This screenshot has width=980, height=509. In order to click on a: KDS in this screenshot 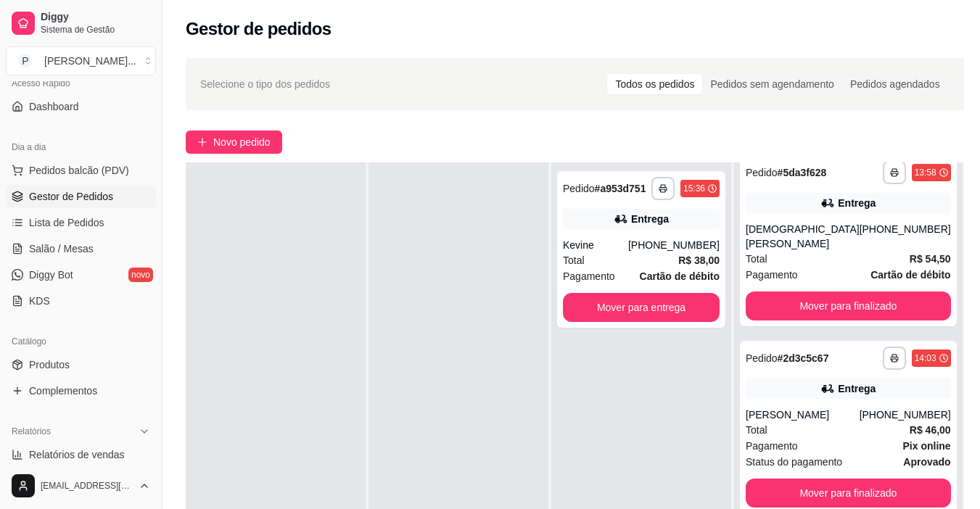, I will do `click(81, 301)`.